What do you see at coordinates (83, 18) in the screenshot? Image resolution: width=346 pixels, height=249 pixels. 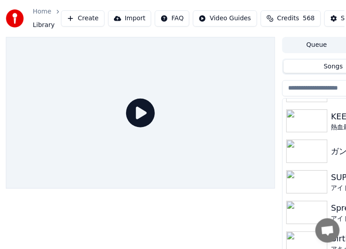 I see `button: Create` at bounding box center [83, 18].